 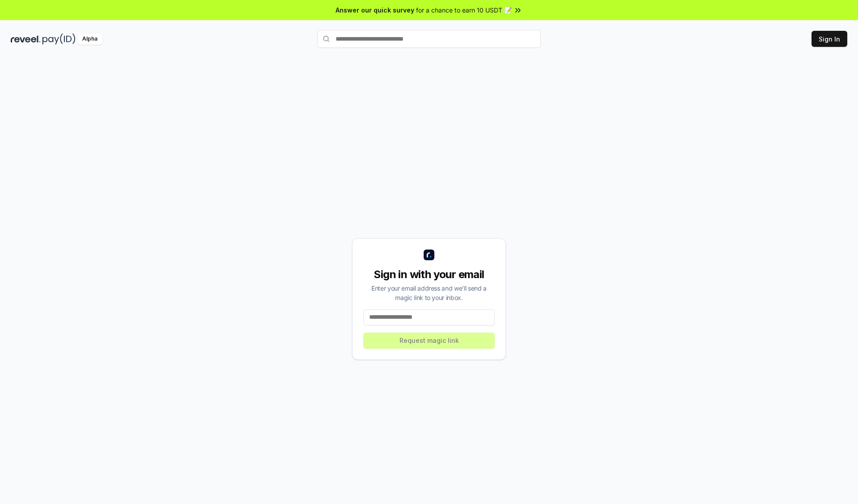 I want to click on span: for a chance to earn 10 USDT 📝, so click(x=464, y=10).